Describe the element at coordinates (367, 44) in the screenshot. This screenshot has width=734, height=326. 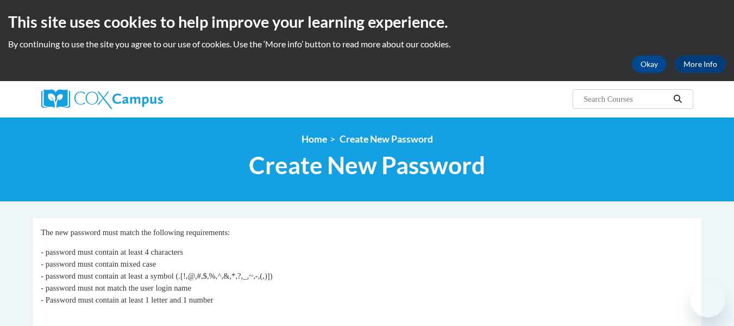
I see `p: By continuing to use the site you agree to our use of cookies. Use the ‘More info’ button to read...` at that location.